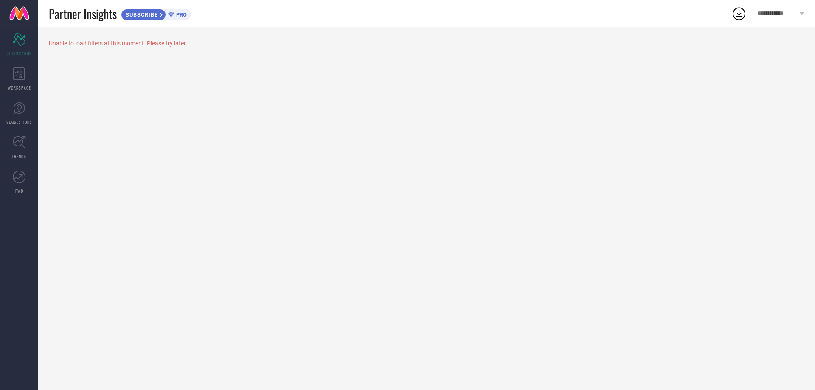  Describe the element at coordinates (19, 53) in the screenshot. I see `span: SCORECARDS` at that location.